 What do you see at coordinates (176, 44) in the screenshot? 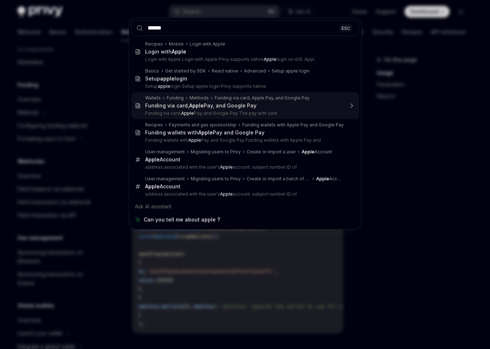
I see `div: Mobile` at bounding box center [176, 44].